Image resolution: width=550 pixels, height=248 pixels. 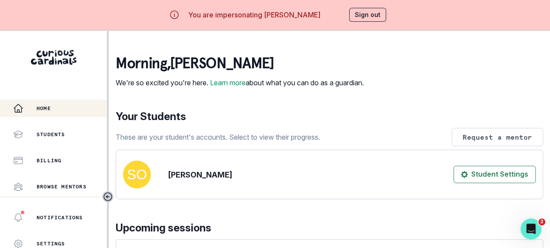 I want to click on p: Notifications, so click(x=60, y=217).